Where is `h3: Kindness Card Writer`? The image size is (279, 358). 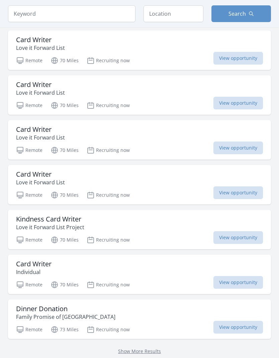 h3: Kindness Card Writer is located at coordinates (50, 219).